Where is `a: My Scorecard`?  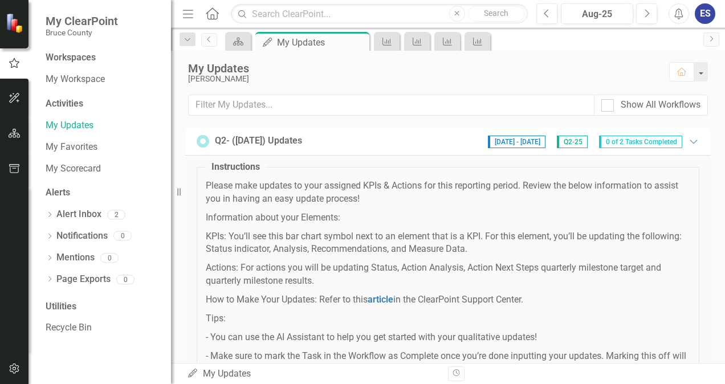
a: My Scorecard is located at coordinates (103, 169).